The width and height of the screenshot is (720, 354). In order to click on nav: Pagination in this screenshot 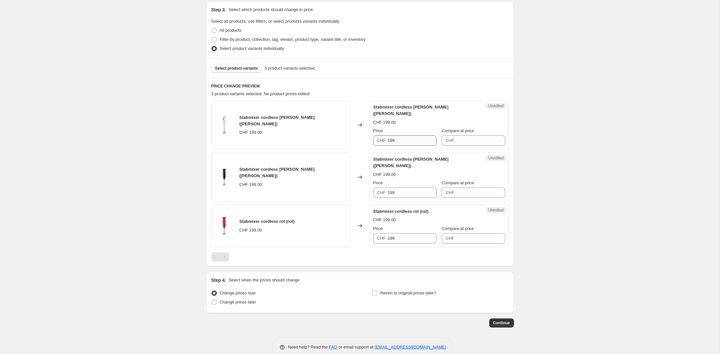, I will do `click(220, 257)`.